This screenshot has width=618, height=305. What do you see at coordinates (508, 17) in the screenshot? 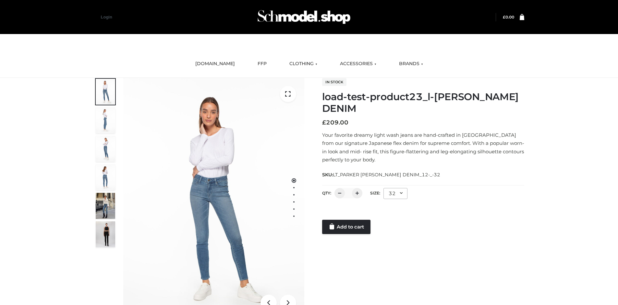
I see `a: £0.00` at bounding box center [508, 17].